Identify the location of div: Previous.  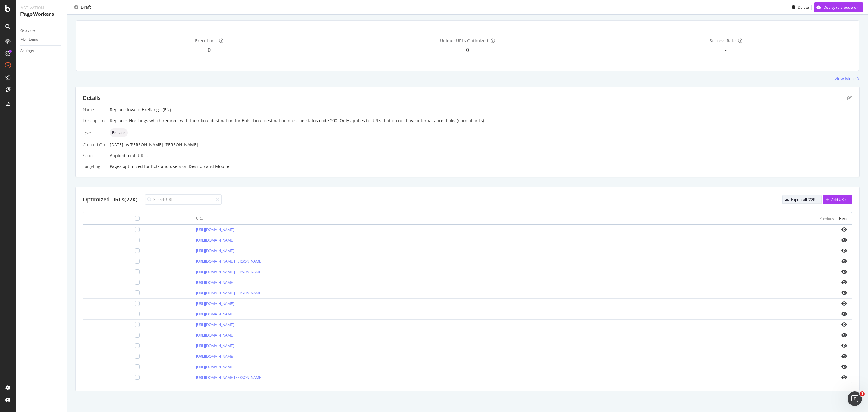
(826, 219).